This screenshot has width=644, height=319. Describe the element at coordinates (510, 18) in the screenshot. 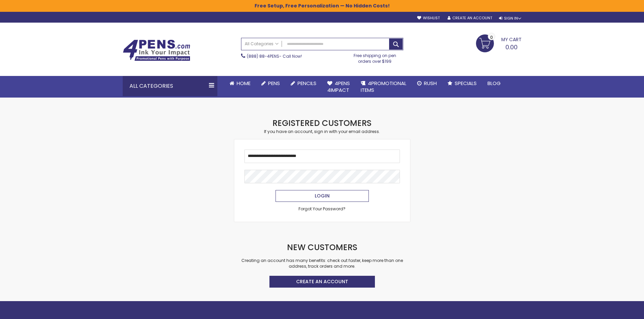

I see `div: Sign In` at that location.